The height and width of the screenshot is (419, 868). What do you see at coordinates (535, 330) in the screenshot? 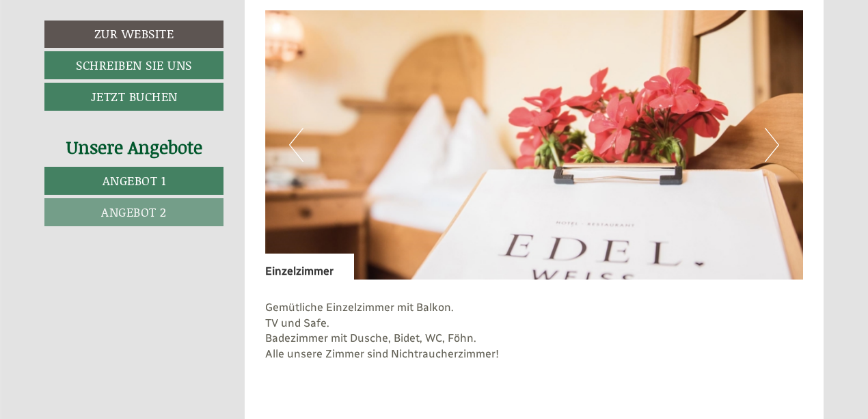
I see `p: Gemütliche Einzelzimmer mit Balkon. TV und Safe. Badezimmer mit Dusche, Bidet, WC, Föhn. Alle uns...` at bounding box center [535, 330].